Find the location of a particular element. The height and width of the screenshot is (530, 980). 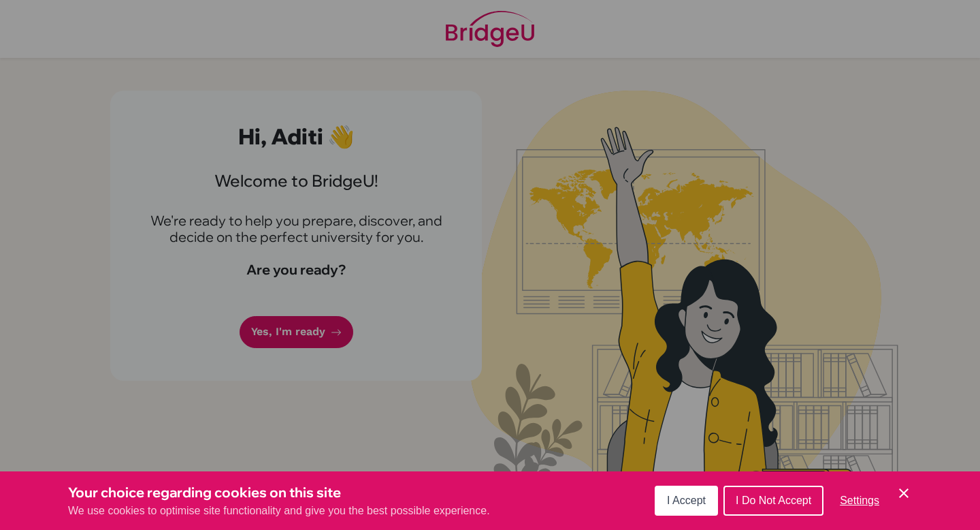

span: I Accept is located at coordinates (686, 500).